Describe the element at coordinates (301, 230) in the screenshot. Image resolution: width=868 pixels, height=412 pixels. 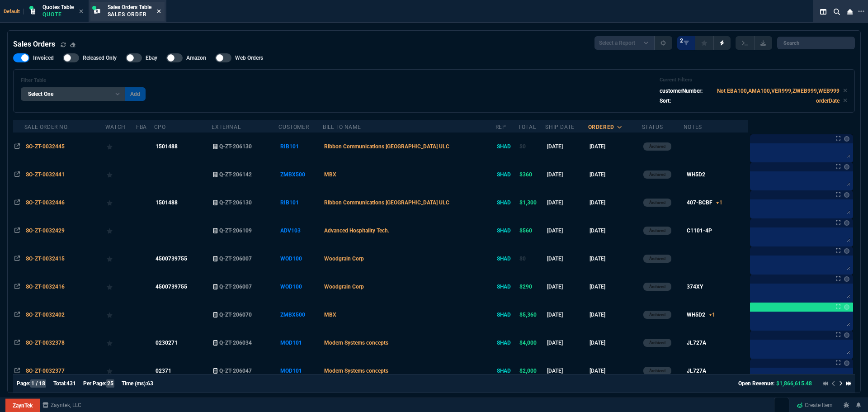
I see `td: ADV103` at that location.